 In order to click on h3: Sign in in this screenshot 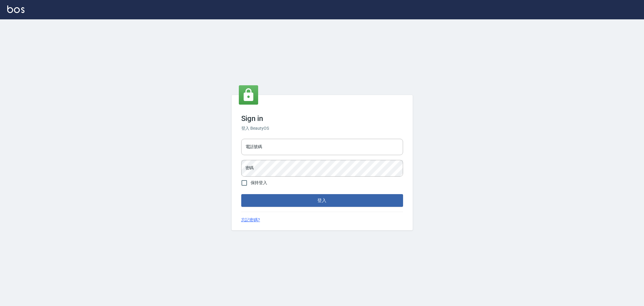, I will do `click(322, 119)`.